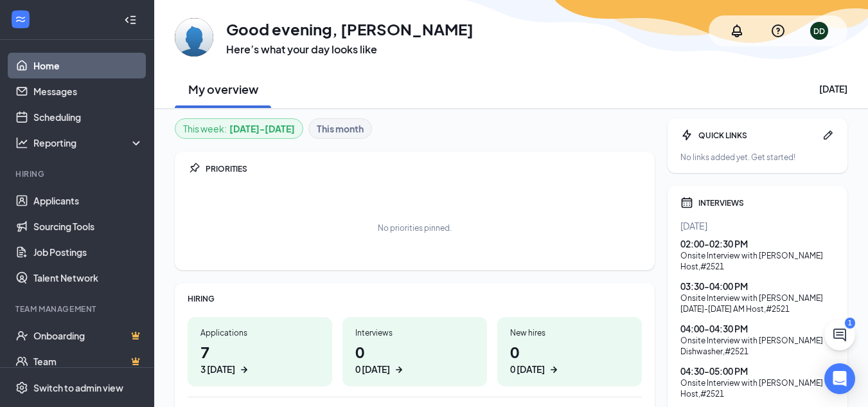 This screenshot has width=868, height=407. Describe the element at coordinates (737, 31) in the screenshot. I see `svg: Notifications` at that location.